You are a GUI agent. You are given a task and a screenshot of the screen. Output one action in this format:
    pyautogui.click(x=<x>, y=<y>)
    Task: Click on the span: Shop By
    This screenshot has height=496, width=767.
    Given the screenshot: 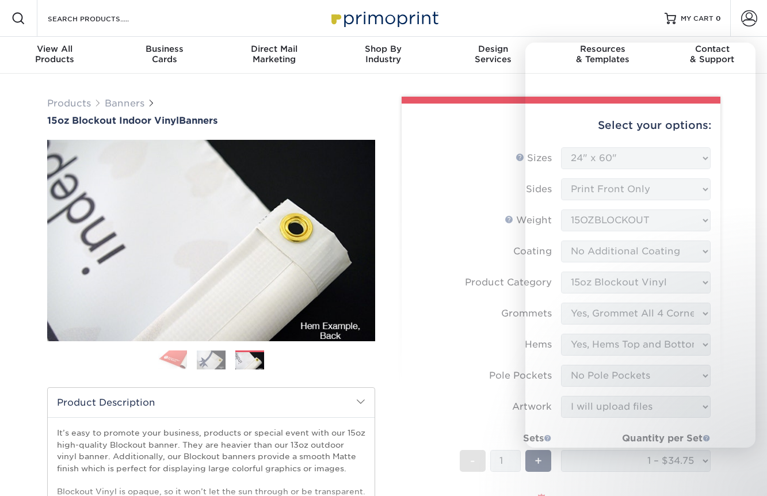 What is the action you would take?
    pyautogui.click(x=383, y=49)
    